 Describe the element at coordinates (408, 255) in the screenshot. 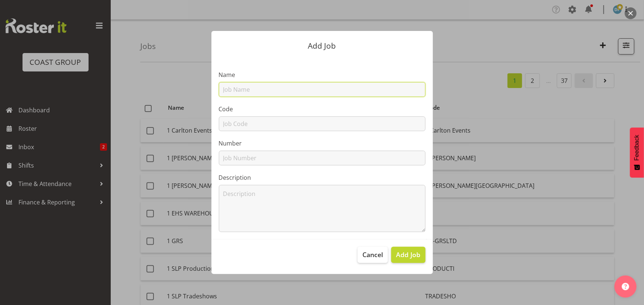

I see `button: Add Job` at that location.